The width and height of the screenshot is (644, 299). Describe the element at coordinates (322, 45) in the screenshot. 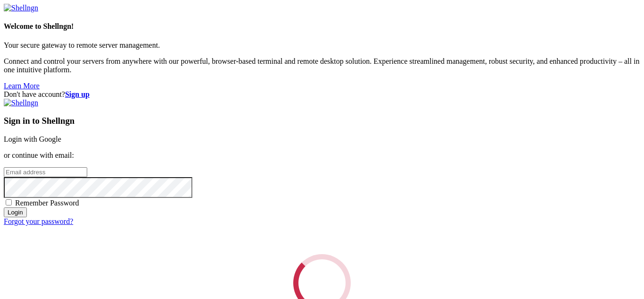

I see `p: Your secure gateway to remote server management.` at that location.